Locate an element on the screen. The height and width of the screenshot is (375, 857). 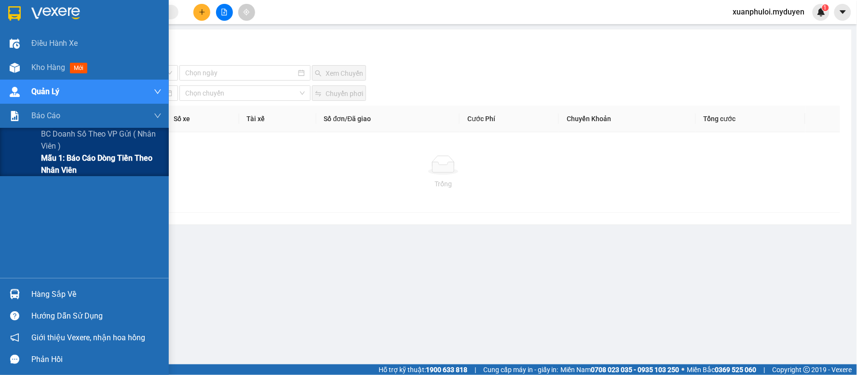
img: icon-new-feature is located at coordinates (822, 12).